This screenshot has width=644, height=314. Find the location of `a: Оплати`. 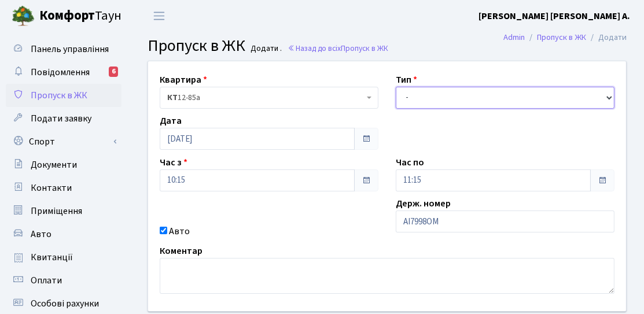

a: Оплати is located at coordinates (63, 281).